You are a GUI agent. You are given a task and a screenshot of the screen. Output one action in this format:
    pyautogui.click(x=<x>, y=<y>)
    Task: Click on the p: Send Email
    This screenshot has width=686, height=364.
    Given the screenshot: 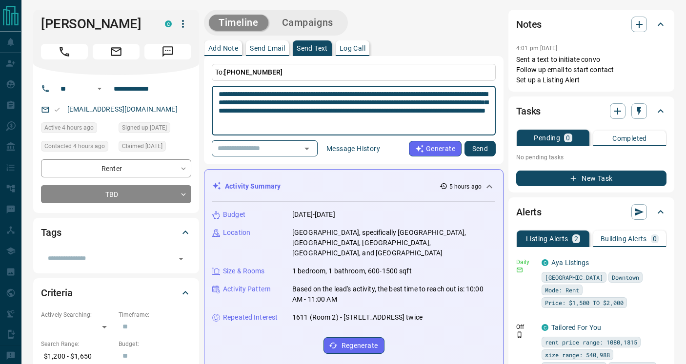 What is the action you would take?
    pyautogui.click(x=267, y=48)
    